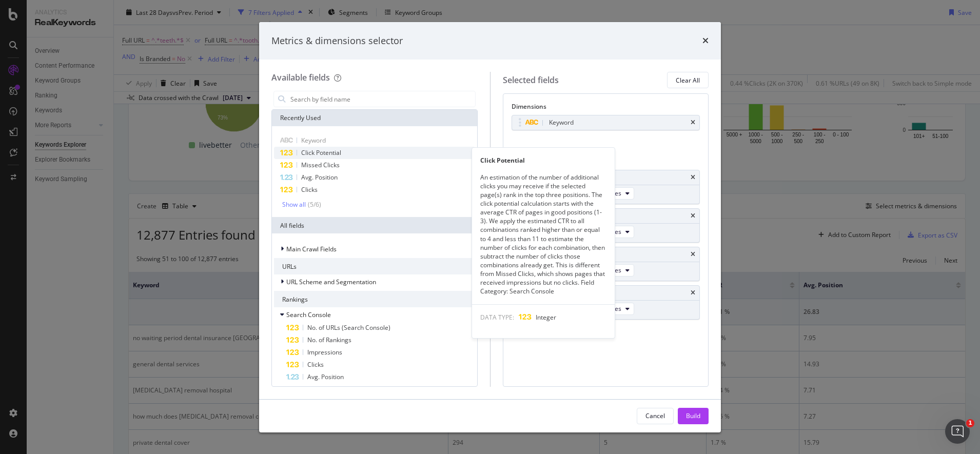  What do you see at coordinates (655, 416) in the screenshot?
I see `div: Cancel` at bounding box center [655, 416].